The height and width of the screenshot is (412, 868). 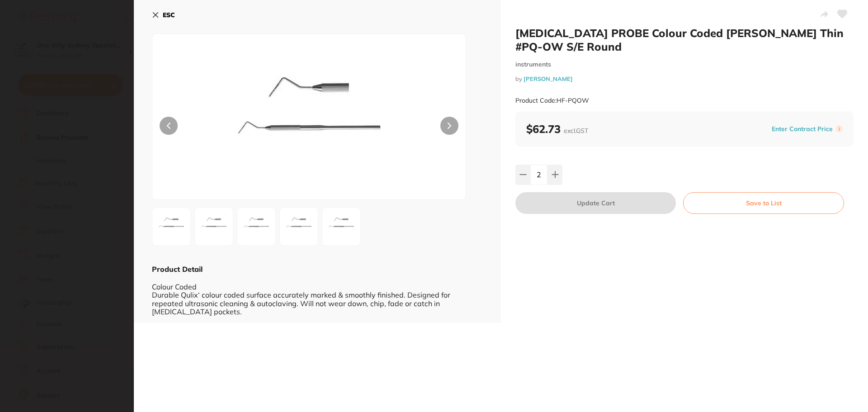 What do you see at coordinates (299, 226) in the screenshot?
I see `img: NC5qcGc` at bounding box center [299, 226].